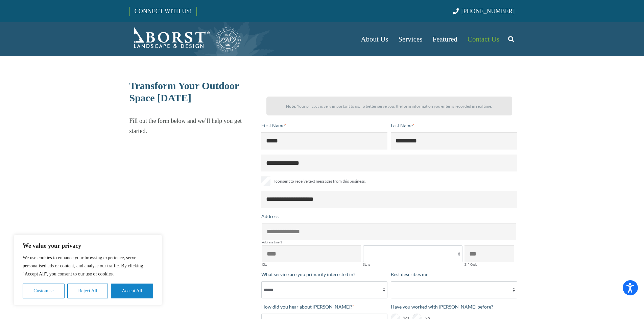 The height and width of the screenshot is (319, 644). Describe the element at coordinates (483, 39) in the screenshot. I see `a: Contact Us` at that location.